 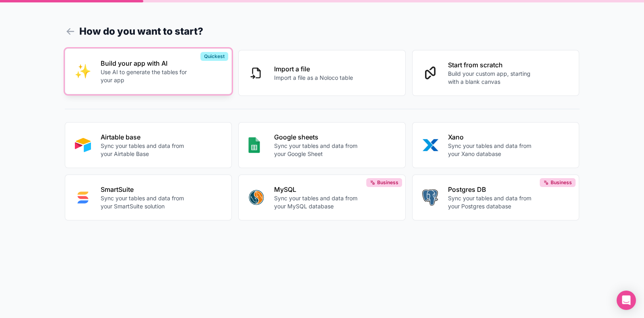 I want to click on p: Build your custom app, starting with a blank canvas, so click(x=492, y=78).